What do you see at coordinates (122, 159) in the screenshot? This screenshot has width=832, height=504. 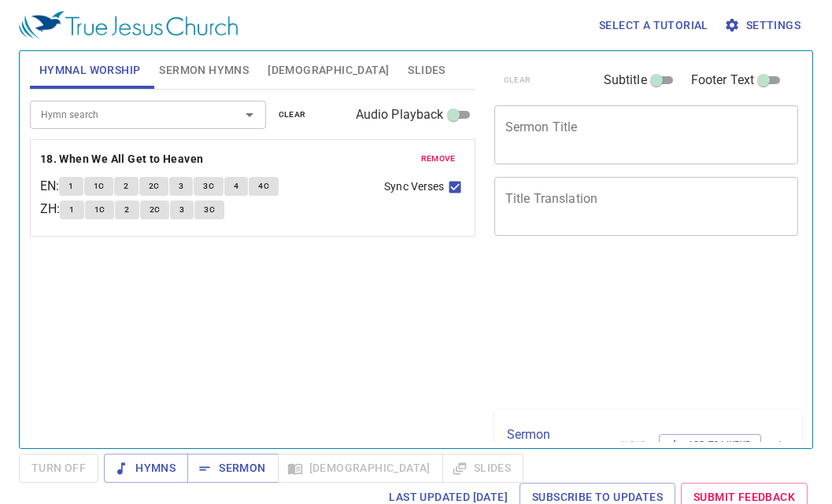 I see `b: 18. When We All Get to Heaven` at bounding box center [122, 159].